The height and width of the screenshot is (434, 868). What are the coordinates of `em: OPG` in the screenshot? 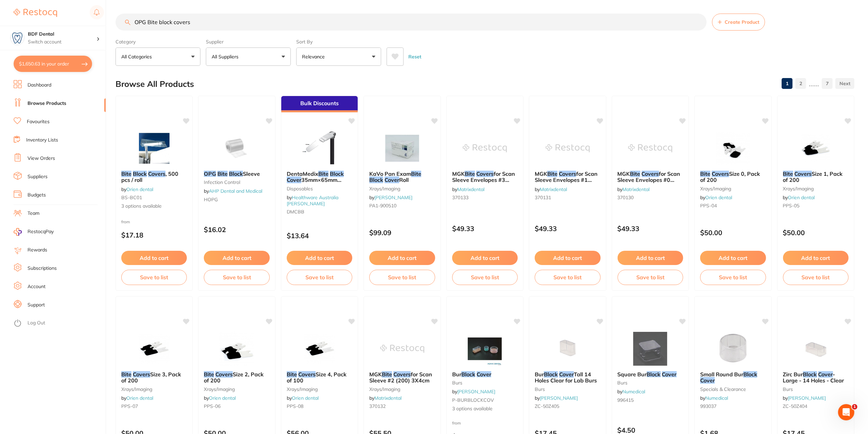 It's located at (210, 174).